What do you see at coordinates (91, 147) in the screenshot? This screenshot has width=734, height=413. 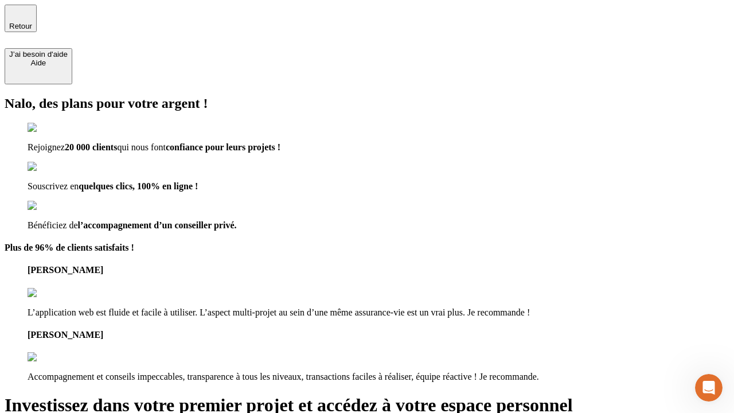 I see `span: 20 000 clients` at bounding box center [91, 147].